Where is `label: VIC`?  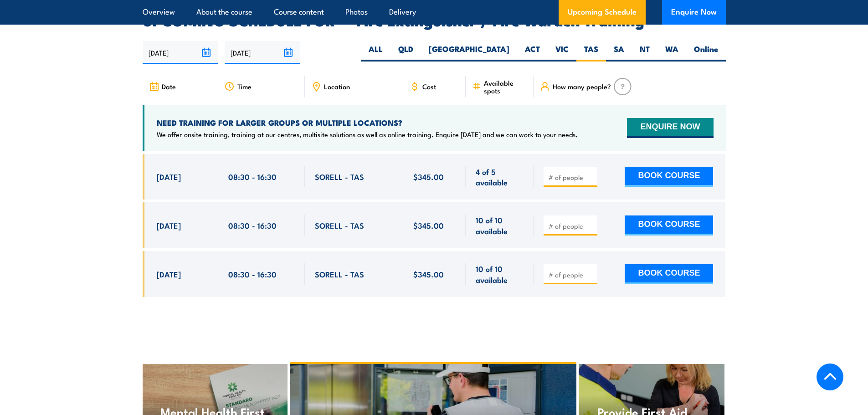
label: VIC is located at coordinates (562, 53).